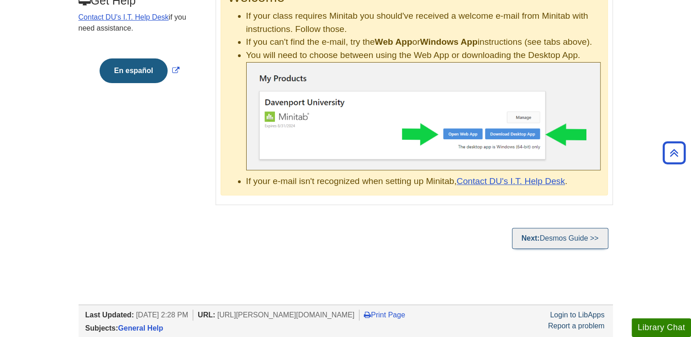 The width and height of the screenshot is (691, 337). Describe the element at coordinates (674, 152) in the screenshot. I see `a: Back to Top` at that location.